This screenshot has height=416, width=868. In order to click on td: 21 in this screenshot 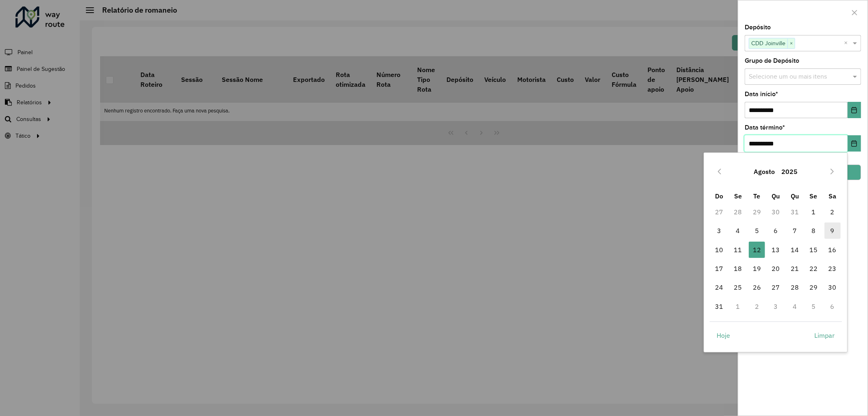, I will do `click(795, 269)`.